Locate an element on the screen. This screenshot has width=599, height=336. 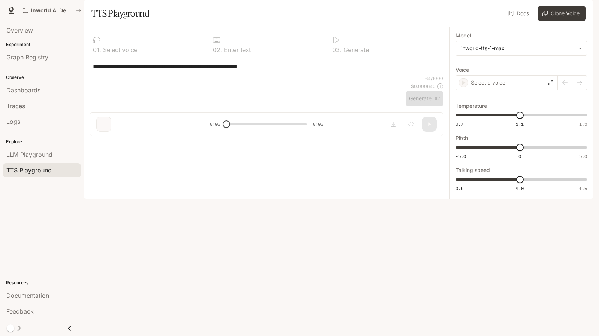
p: Temperature is located at coordinates (471, 106).